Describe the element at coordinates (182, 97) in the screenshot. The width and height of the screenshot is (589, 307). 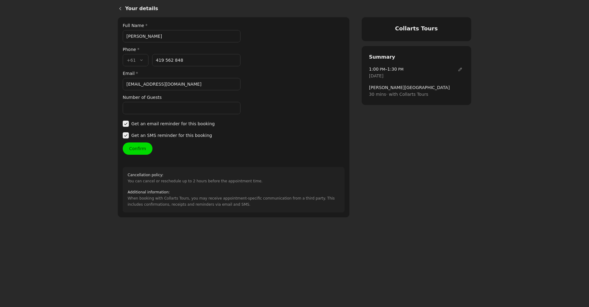
I see `label: Number of Guests` at that location.